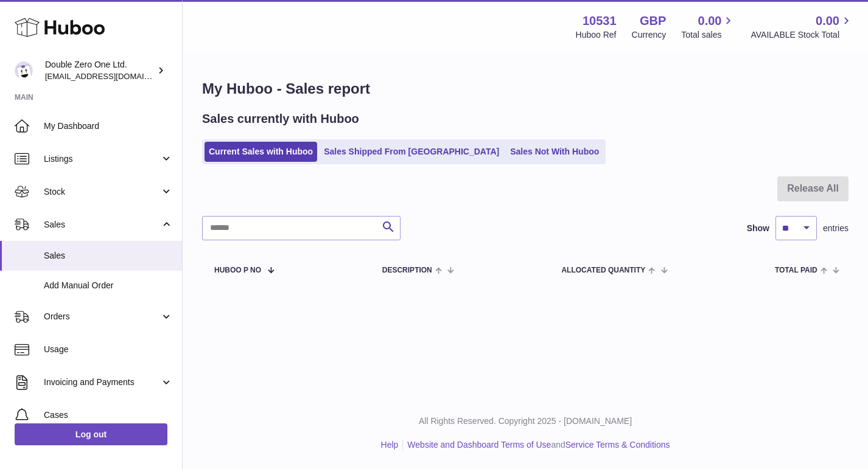 This screenshot has width=868, height=469. Describe the element at coordinates (802, 27) in the screenshot. I see `a: 0.00 AVAILABLE Stock Total` at that location.